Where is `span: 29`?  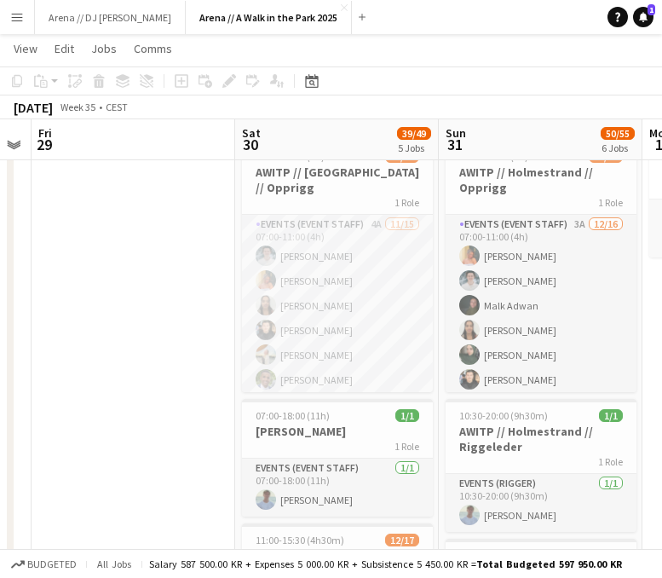 span: 29 is located at coordinates (43, 144).